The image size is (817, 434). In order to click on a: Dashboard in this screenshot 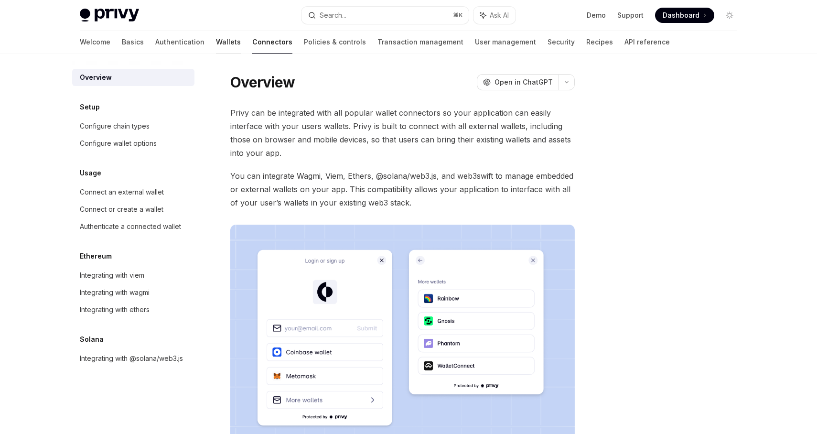, I will do `click(685, 15)`.